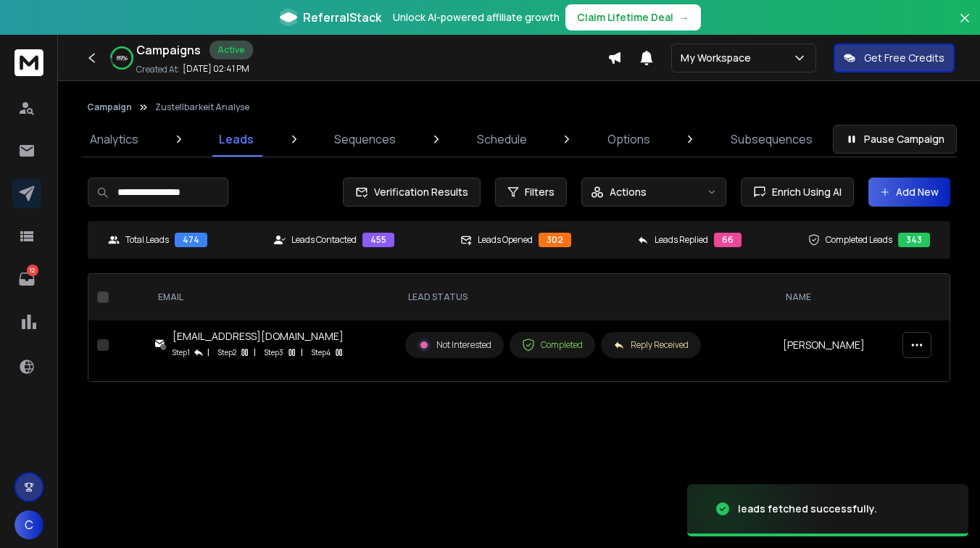 The width and height of the screenshot is (980, 548). Describe the element at coordinates (202, 107) in the screenshot. I see `p: Zustellbarkeit Analyse` at that location.